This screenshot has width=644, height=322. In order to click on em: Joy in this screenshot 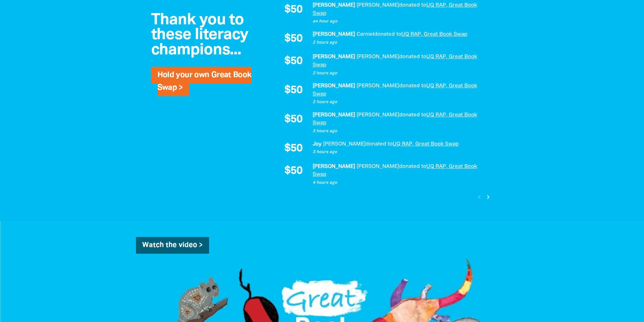, I will do `click(317, 144)`.